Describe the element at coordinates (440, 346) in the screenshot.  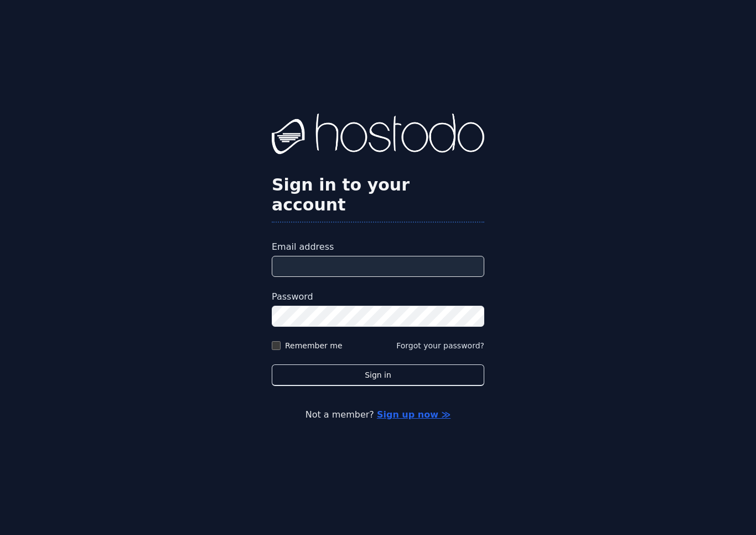
I see `button: Forgot your password?` at that location.